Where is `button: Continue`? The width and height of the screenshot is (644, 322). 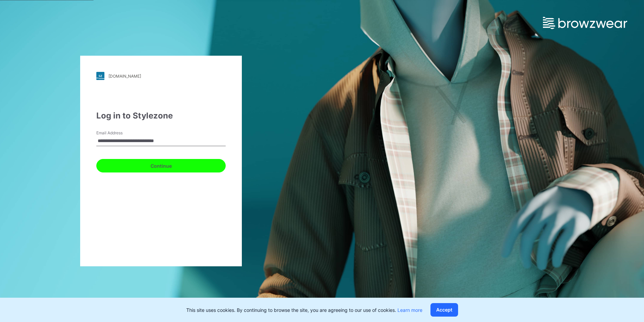 button: Continue is located at coordinates (161, 166).